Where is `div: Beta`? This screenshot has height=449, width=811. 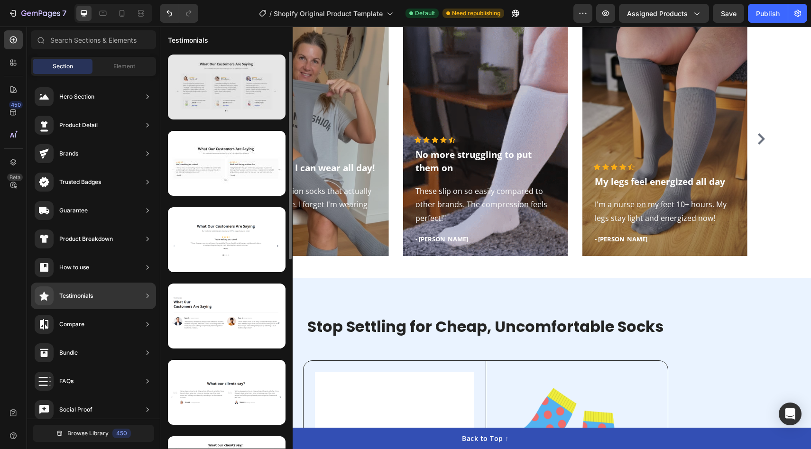
div: Beta is located at coordinates (15, 177).